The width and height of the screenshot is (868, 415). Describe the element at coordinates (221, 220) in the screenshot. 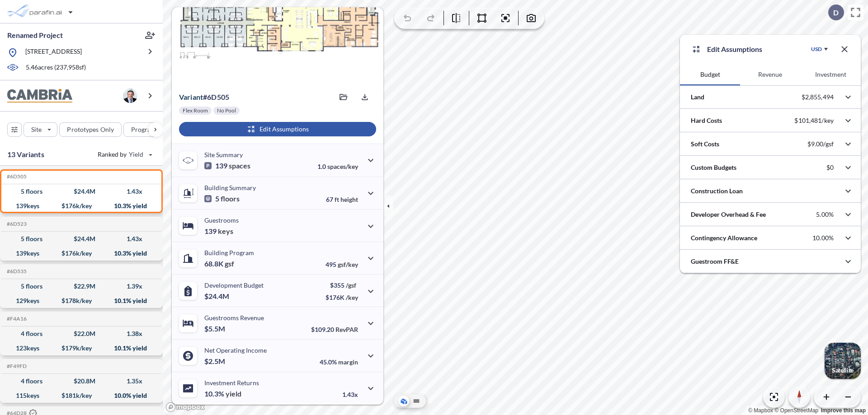

I see `p: Guestrooms` at that location.